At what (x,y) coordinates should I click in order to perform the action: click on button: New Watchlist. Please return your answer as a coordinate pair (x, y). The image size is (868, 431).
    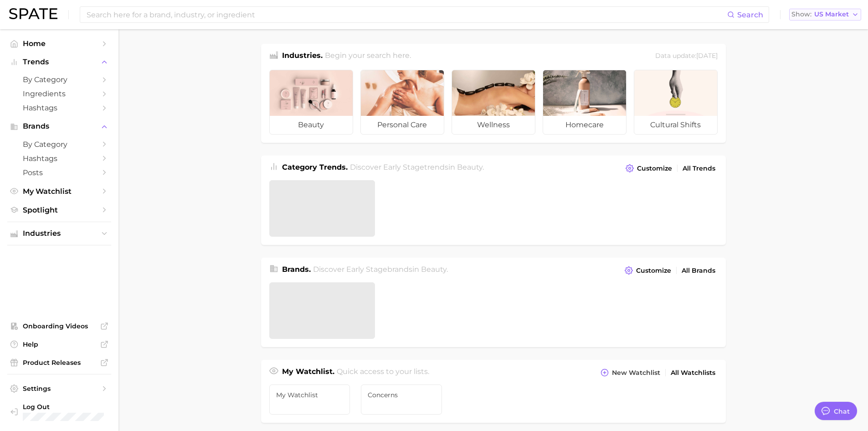
    Looking at the image, I should click on (630, 373).